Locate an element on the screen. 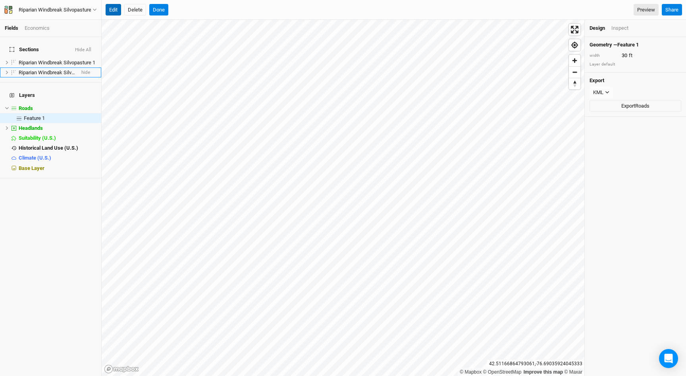  a: Improve this map is located at coordinates (543, 372).